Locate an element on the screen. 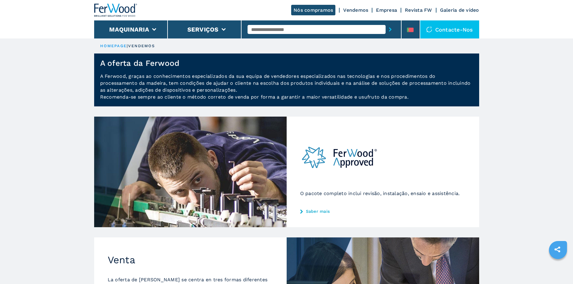 The height and width of the screenshot is (284, 573). button: submit-button is located at coordinates (390, 29).